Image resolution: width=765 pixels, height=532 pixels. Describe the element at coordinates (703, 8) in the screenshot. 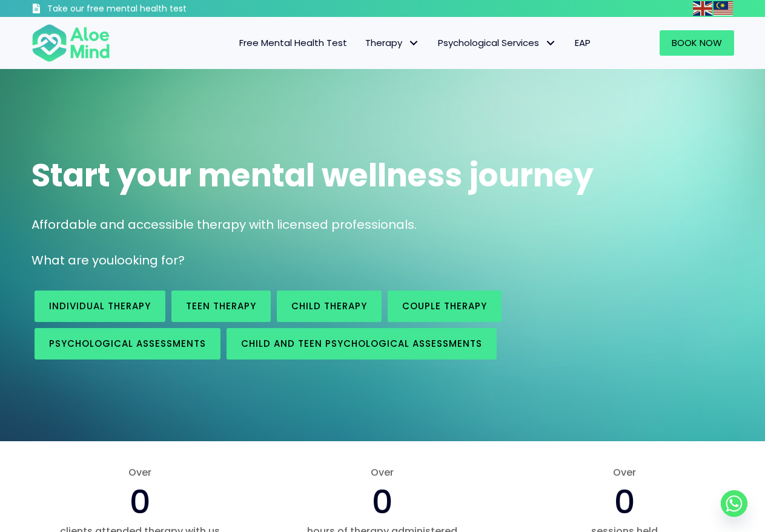

I see `a: English` at that location.